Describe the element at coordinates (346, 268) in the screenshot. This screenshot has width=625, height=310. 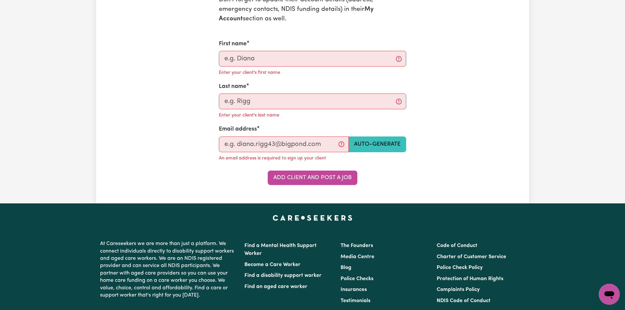
I see `a: Blog` at that location.